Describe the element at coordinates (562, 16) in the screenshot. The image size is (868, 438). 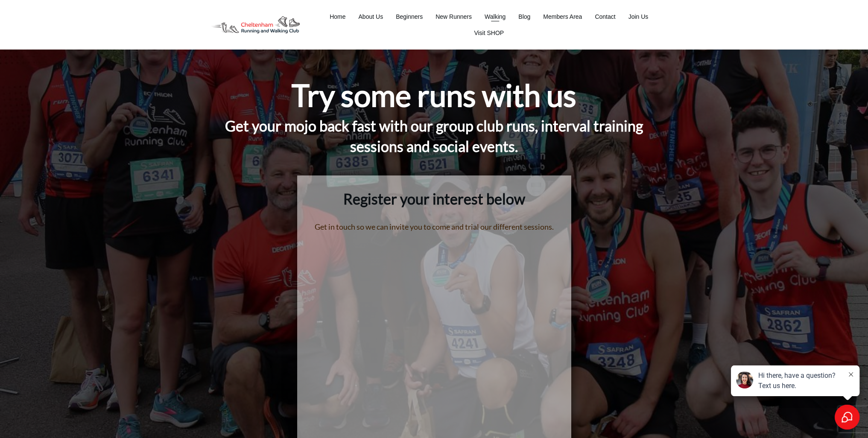
I see `span: Members Area` at that location.